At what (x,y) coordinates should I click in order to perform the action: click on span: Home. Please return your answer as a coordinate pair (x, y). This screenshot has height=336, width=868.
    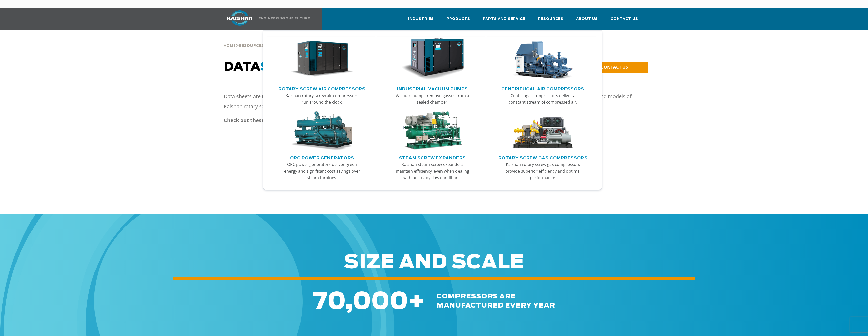
    Looking at the image, I should click on (230, 45).